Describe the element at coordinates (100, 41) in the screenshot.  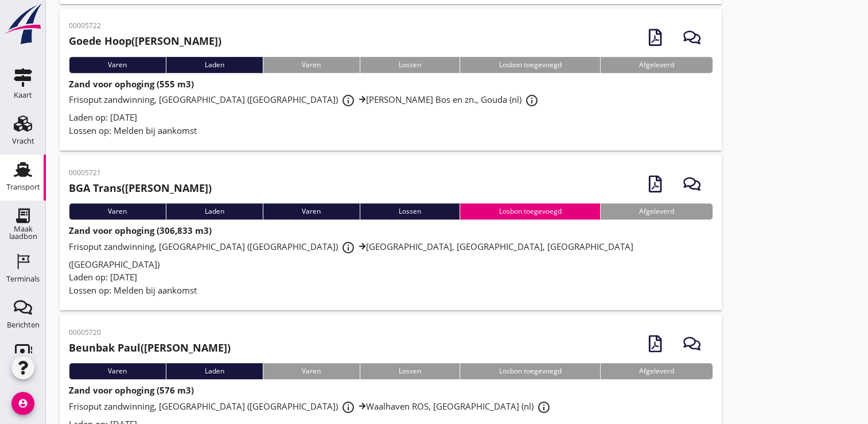
I see `strong: Goede Hoop` at that location.